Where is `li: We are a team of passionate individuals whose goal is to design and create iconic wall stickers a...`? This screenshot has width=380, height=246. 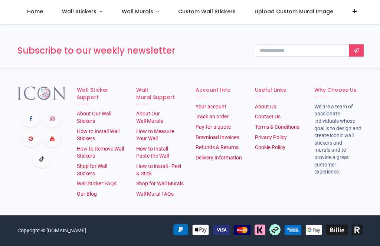 li: We are a team of passionate individuals whose goal is to design and create iconic wall stickers a... is located at coordinates (338, 140).